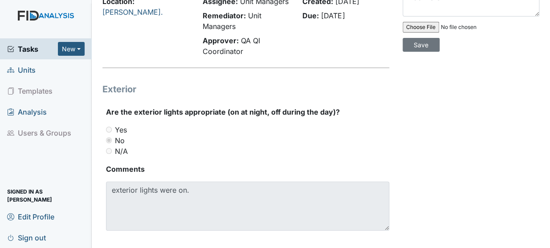 The width and height of the screenshot is (550, 248). Describe the element at coordinates (248, 206) in the screenshot. I see `textarea: exterior lights were on.` at that location.